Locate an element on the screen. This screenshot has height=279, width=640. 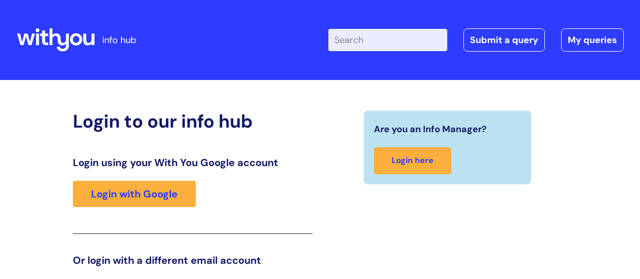
a: My queries is located at coordinates (592, 40).